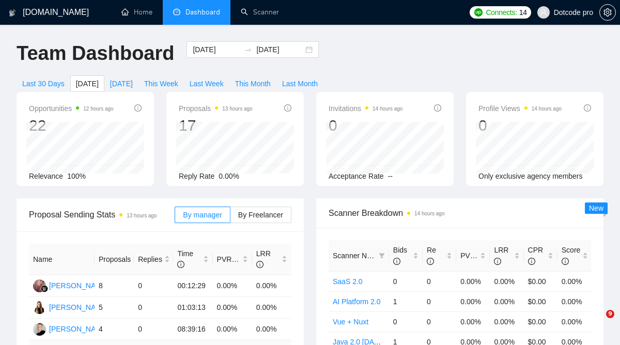 This screenshot has width=620, height=345. I want to click on img: YP, so click(39, 329).